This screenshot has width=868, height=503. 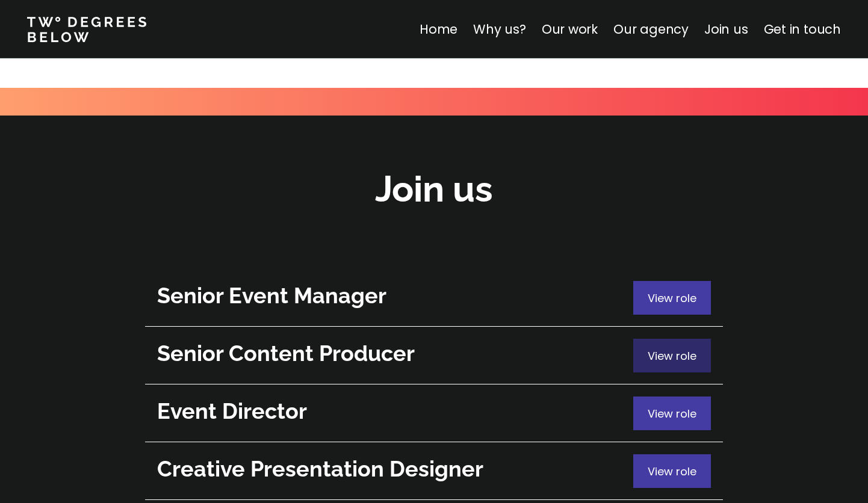 I want to click on a: Get in touch, so click(x=803, y=29).